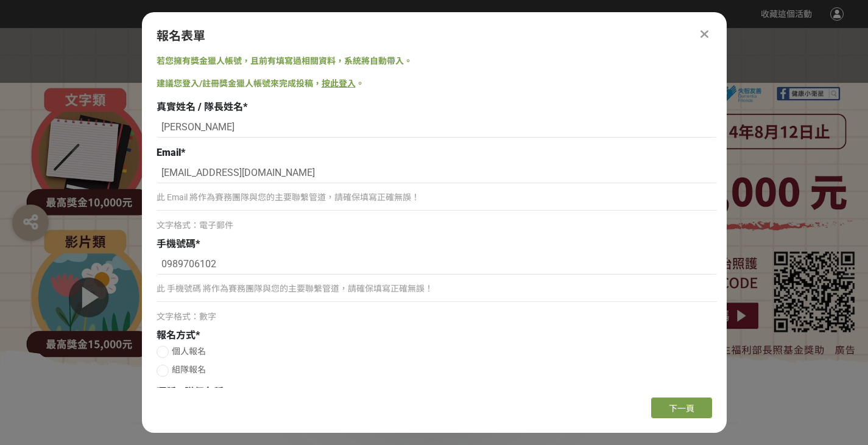  I want to click on span: 暱稱 / 隊伍名稱, so click(190, 391).